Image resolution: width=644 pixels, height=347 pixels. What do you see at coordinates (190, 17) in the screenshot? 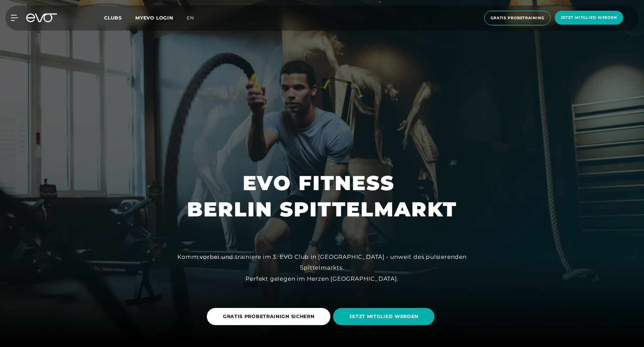
I see `span: en` at bounding box center [190, 17].